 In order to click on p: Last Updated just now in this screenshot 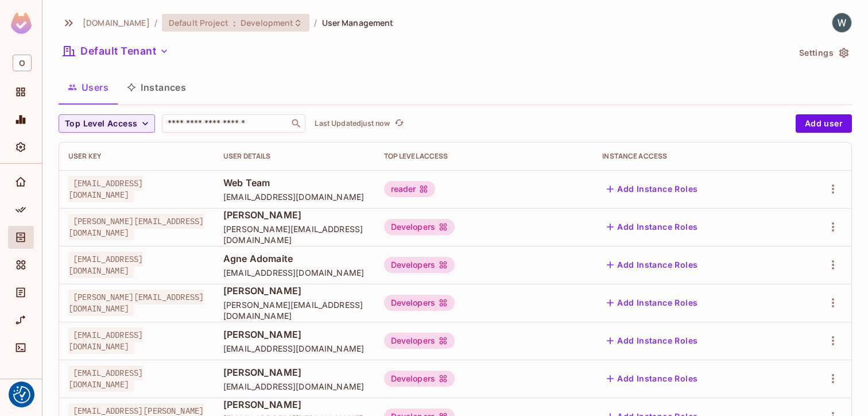, I will do `click(352, 124)`.